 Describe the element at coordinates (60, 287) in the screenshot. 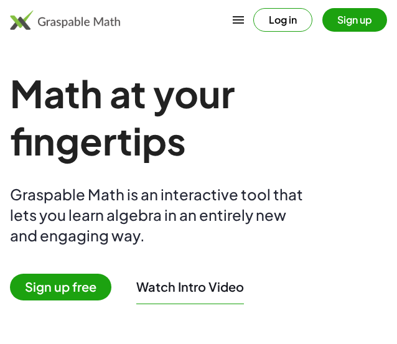

I see `span: Sign up free` at that location.